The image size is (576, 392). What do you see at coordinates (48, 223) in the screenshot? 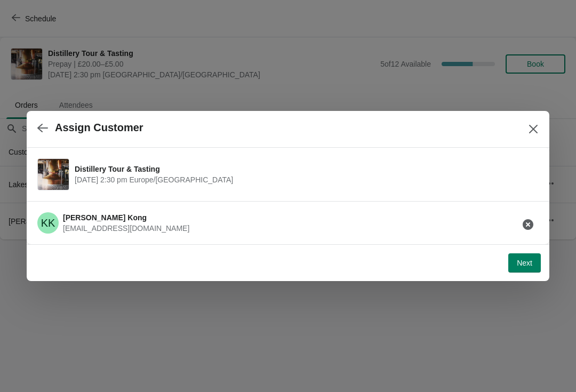
I see `text: KK` at bounding box center [48, 223].